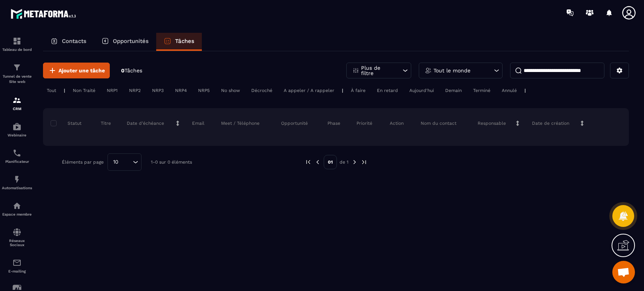 The image size is (644, 291). Describe the element at coordinates (116, 162) in the screenshot. I see `span: 10` at that location.